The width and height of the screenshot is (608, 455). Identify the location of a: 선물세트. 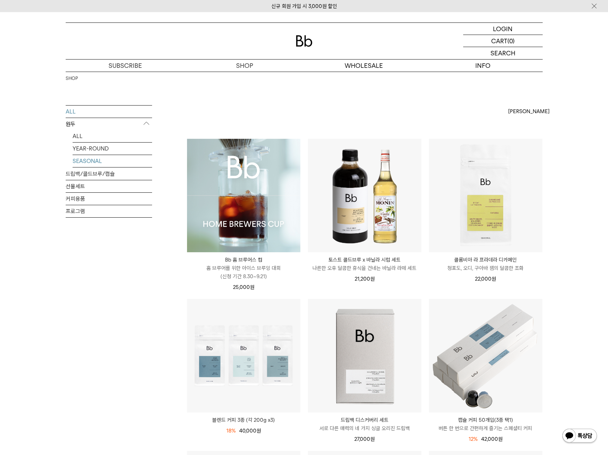
(109, 186).